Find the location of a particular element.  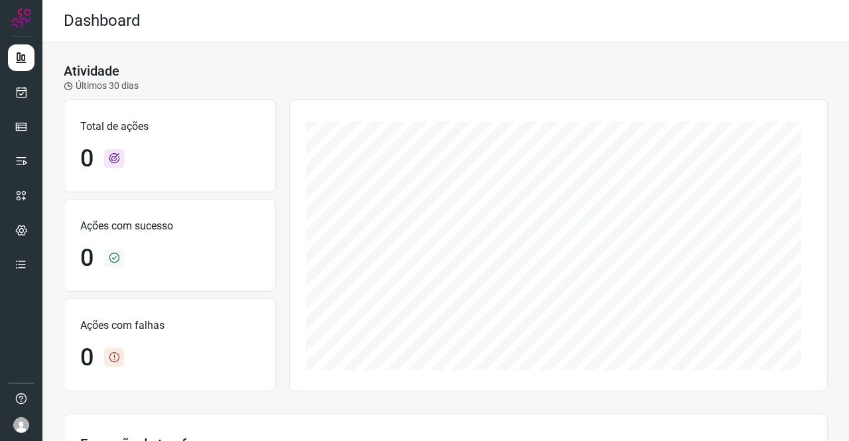

img: Logo is located at coordinates (21, 18).